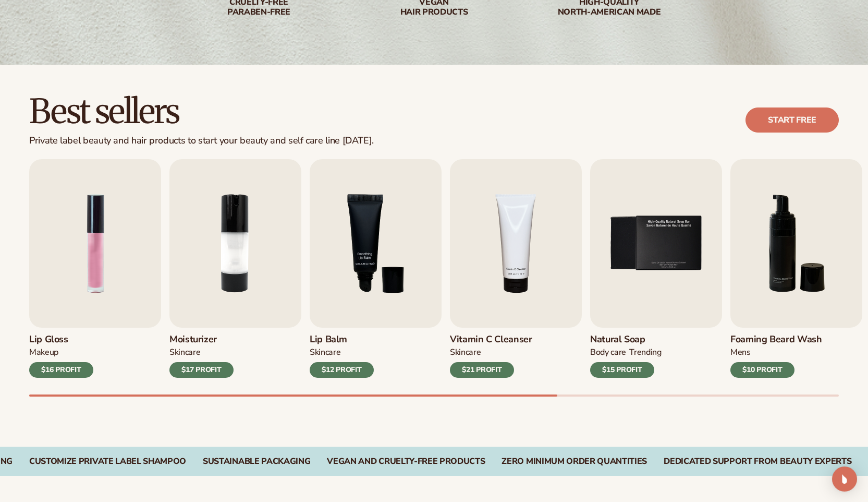  What do you see at coordinates (61, 370) in the screenshot?
I see `div: $16 PROFIT` at bounding box center [61, 370].